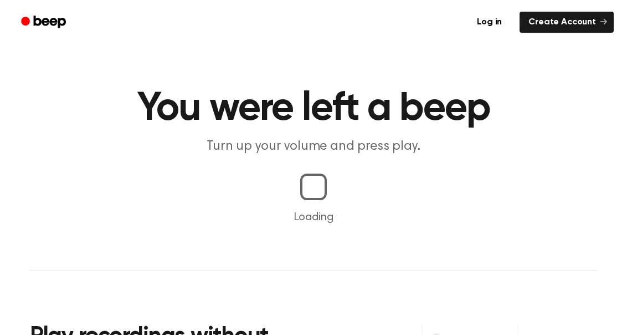 Image resolution: width=627 pixels, height=335 pixels. I want to click on p: Loading, so click(314, 217).